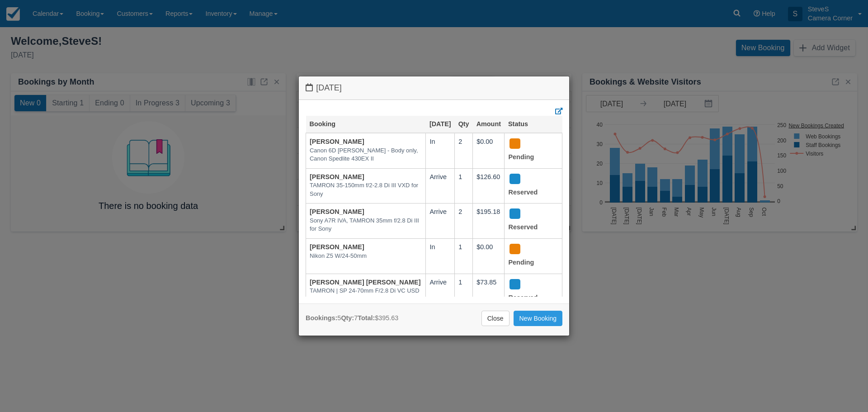  What do you see at coordinates (538, 319) in the screenshot?
I see `a: New Booking` at bounding box center [538, 319].